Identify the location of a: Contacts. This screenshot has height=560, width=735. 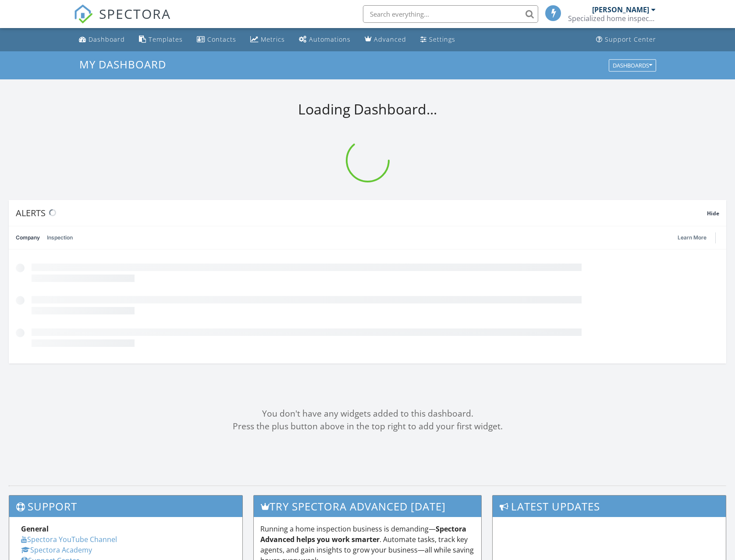
(216, 40).